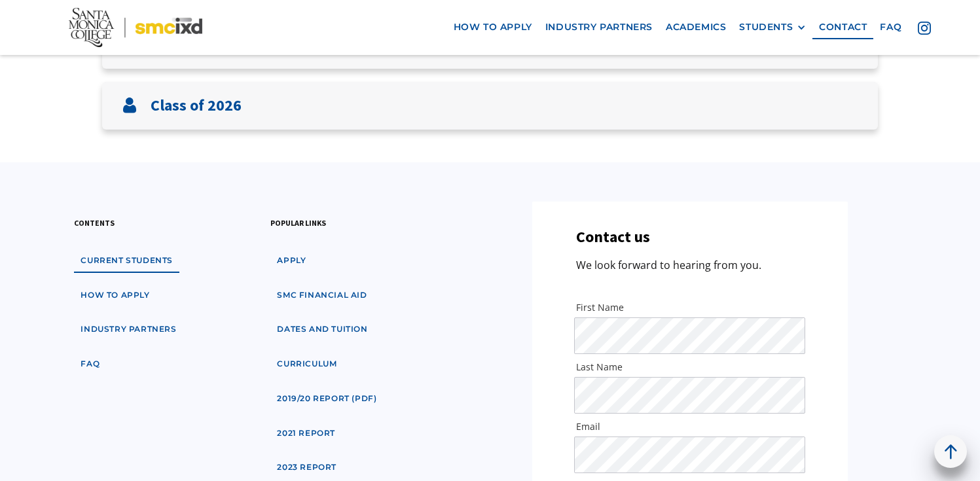 This screenshot has height=481, width=980. What do you see at coordinates (291, 261) in the screenshot?
I see `a: apply` at bounding box center [291, 261].